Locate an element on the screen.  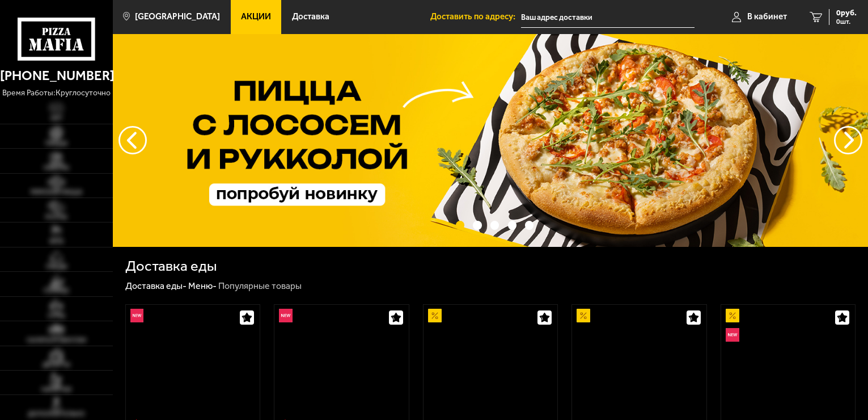
span: В кабинет is located at coordinates (767, 16).